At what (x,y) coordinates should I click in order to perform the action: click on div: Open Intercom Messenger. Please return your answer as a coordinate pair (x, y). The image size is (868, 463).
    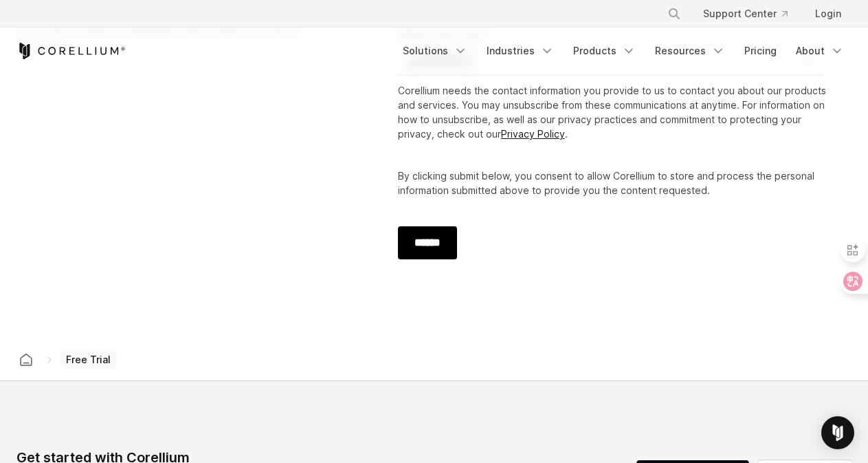
    Looking at the image, I should click on (838, 432).